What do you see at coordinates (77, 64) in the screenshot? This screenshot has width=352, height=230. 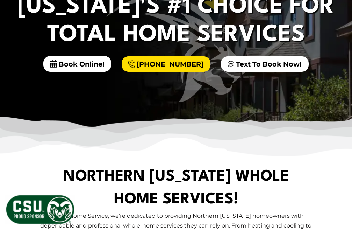 I see `span: Book Online!` at bounding box center [77, 64].